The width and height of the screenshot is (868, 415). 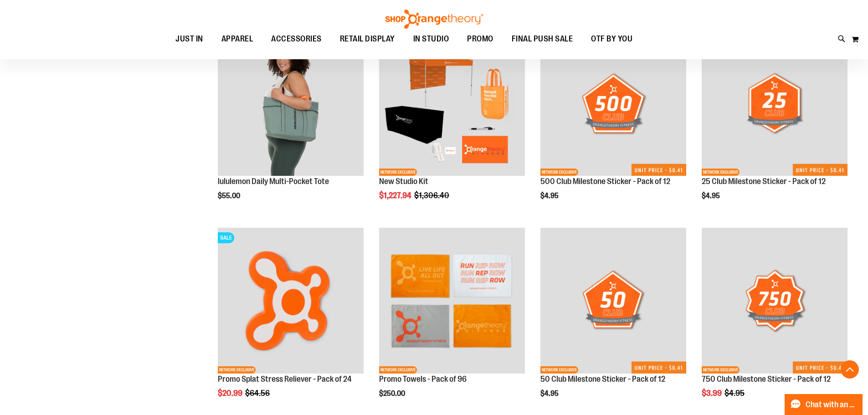 I want to click on span: $64.56, so click(x=258, y=394).